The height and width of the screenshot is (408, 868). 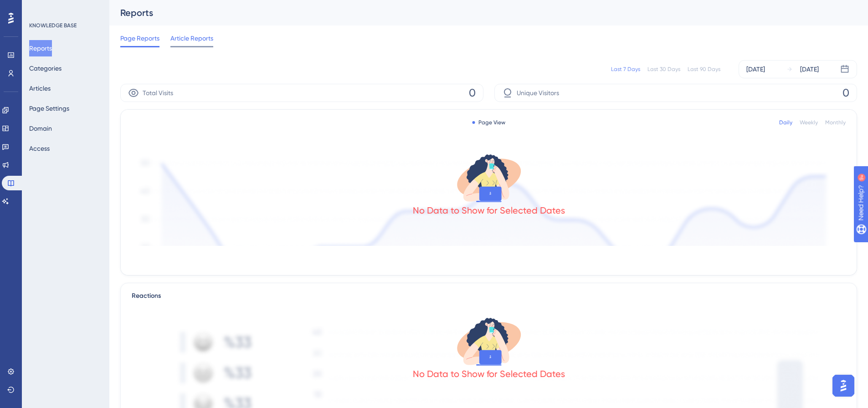 I want to click on div: Last 90 Days, so click(x=704, y=69).